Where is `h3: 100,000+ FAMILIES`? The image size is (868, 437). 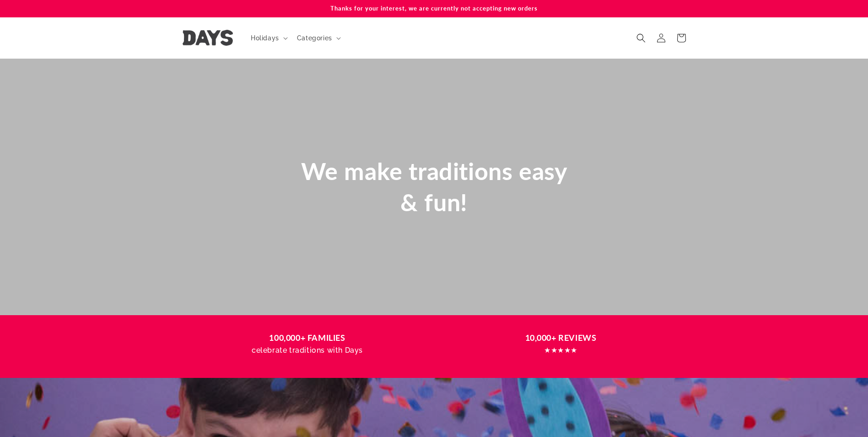 h3: 100,000+ FAMILIES is located at coordinates (307, 337).